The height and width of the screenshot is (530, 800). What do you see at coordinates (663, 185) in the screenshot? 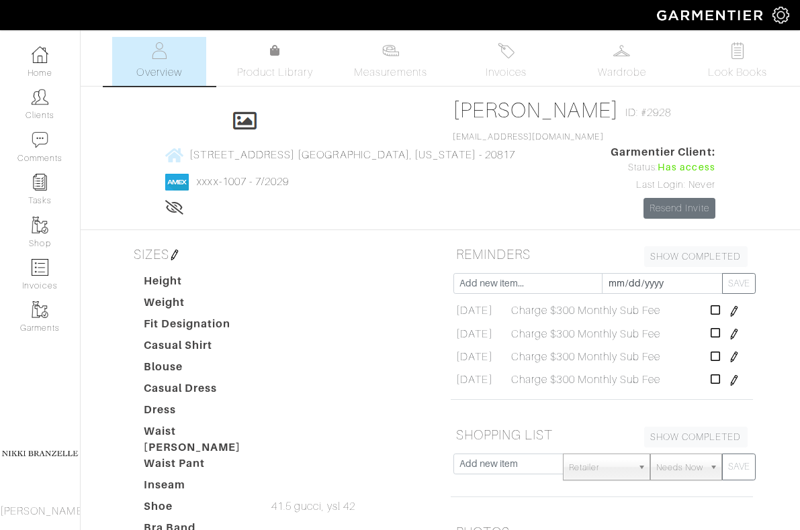
I see `div: Last Login: Never` at bounding box center [663, 185].